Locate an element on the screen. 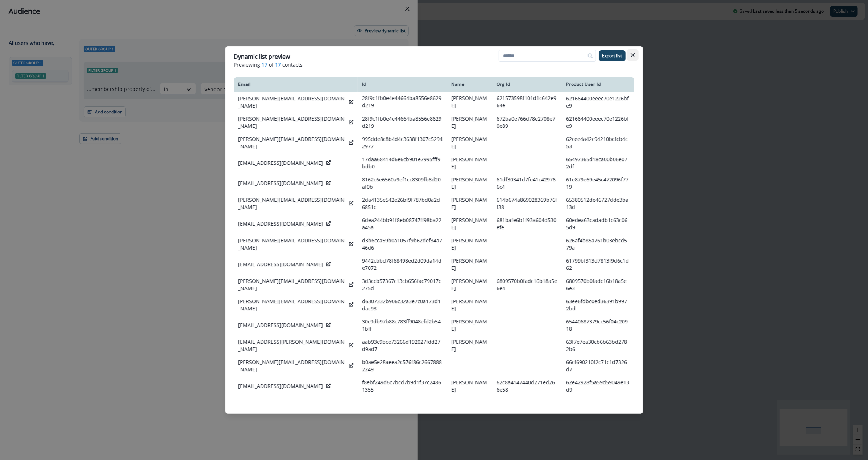 This screenshot has height=460, width=868. td: 17daa68414d6e6cb901e7995fff9bdb0 is located at coordinates (402, 163).